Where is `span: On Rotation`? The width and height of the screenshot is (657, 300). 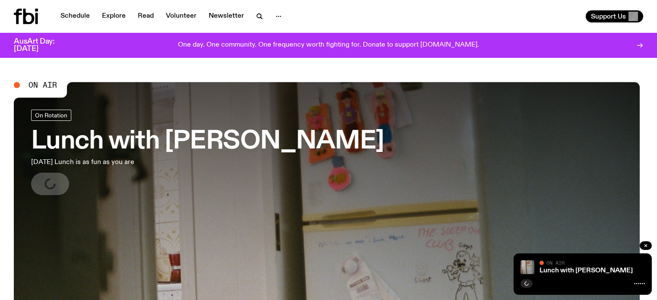
span: On Rotation is located at coordinates (51, 115).